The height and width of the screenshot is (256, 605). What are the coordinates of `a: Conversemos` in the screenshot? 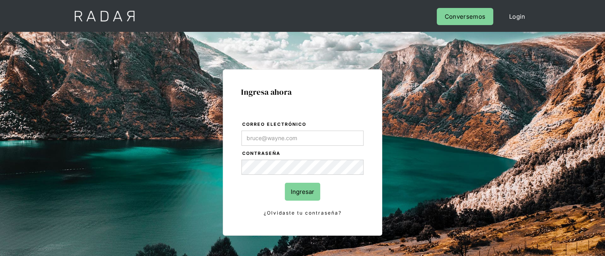 It's located at (465, 16).